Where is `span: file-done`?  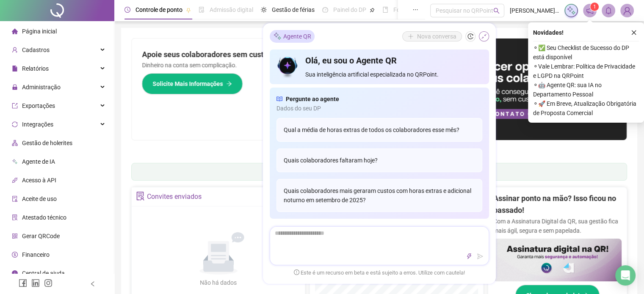
span: file-done is located at coordinates (201, 10).